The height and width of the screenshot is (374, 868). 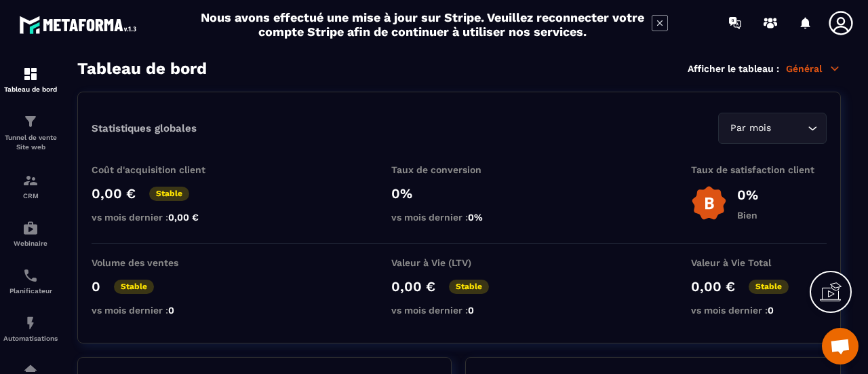 What do you see at coordinates (142, 69) in the screenshot?
I see `h3: Tableau de bord` at bounding box center [142, 69].